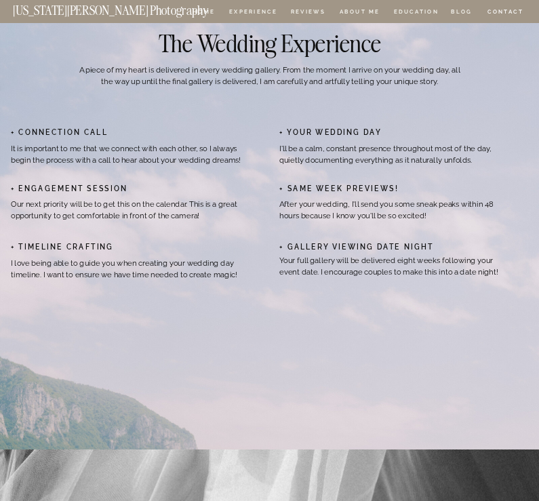 This screenshot has width=539, height=501. I want to click on h2: The Wedding Experience, so click(270, 40).